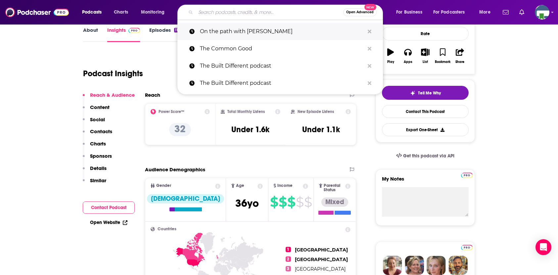  What do you see at coordinates (321, 129) in the screenshot?
I see `h3: Under 1.1k` at bounding box center [321, 129].